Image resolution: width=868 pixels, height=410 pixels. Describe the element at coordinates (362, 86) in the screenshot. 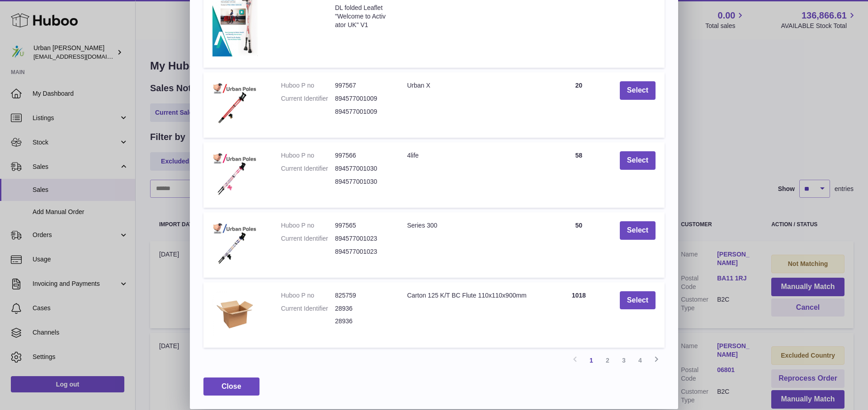

I see `dd: 997567` at that location.